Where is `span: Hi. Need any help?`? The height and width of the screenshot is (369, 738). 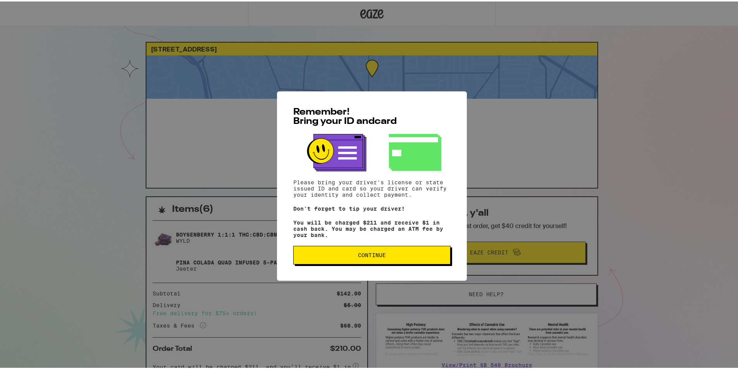 span: Hi. Need any help? is located at coordinates (30, 9).